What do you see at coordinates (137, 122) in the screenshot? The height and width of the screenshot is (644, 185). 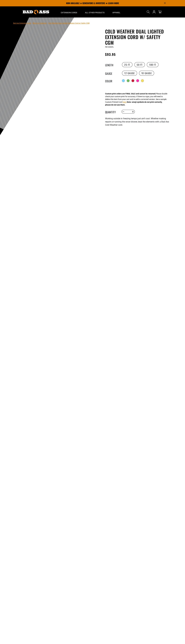 I see `span: Working outside in freezing temps just ain’t cool. Whether making repairs or running the snow blo...` at bounding box center [137, 122].